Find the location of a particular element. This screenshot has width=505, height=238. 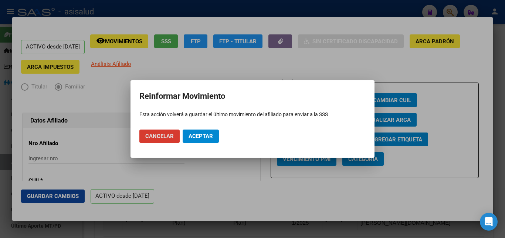

div: Open Intercom Messenger is located at coordinates (489, 221).